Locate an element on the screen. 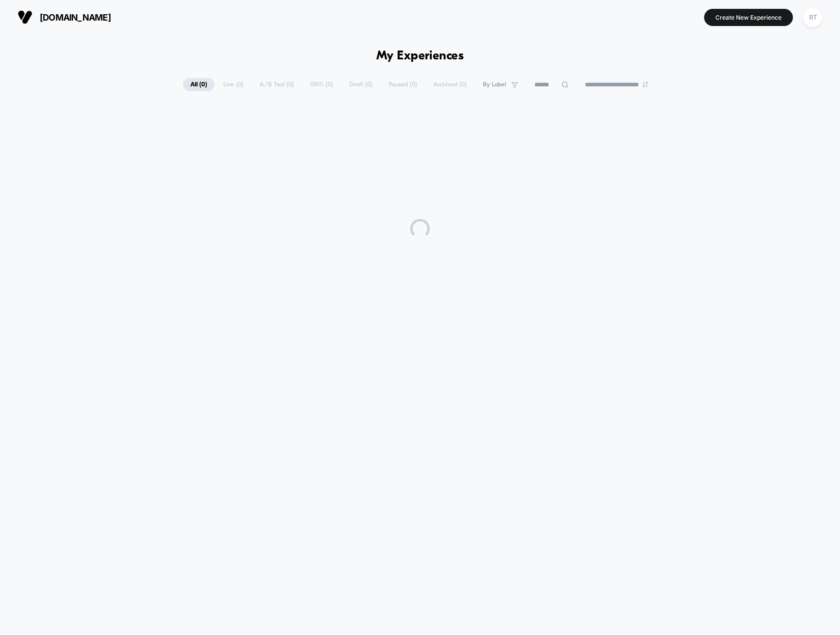  button: RT is located at coordinates (813, 17).